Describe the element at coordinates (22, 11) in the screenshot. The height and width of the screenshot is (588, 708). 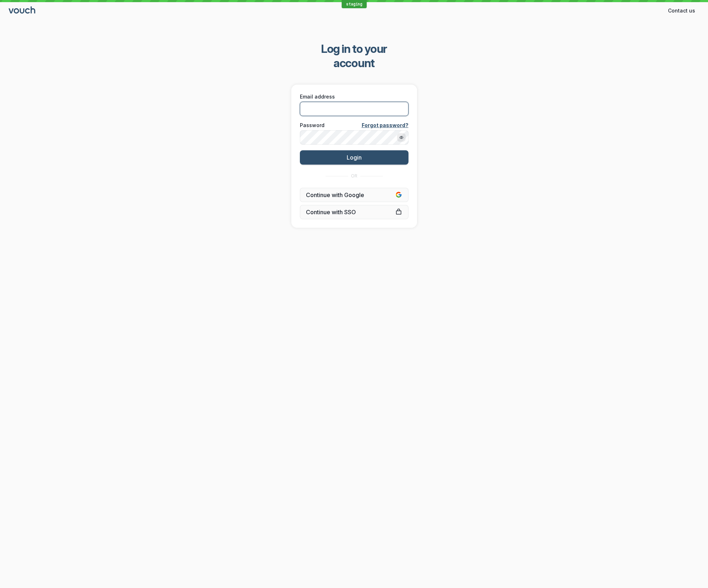
I see `a: Go to sign in` at that location.